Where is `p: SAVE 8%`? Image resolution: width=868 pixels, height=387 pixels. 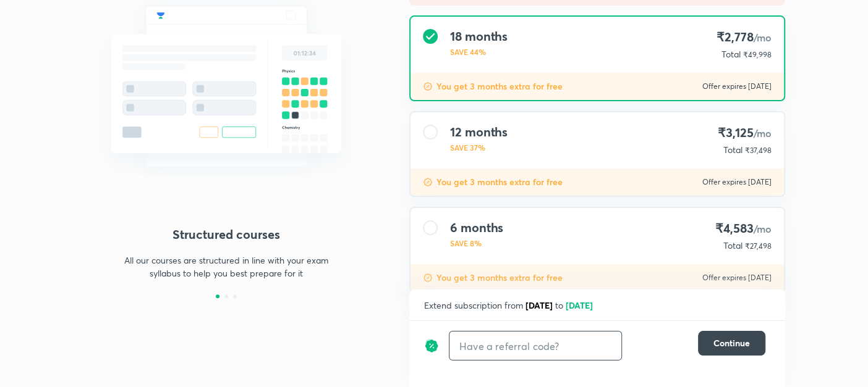
p: SAVE 8% is located at coordinates (477, 243).